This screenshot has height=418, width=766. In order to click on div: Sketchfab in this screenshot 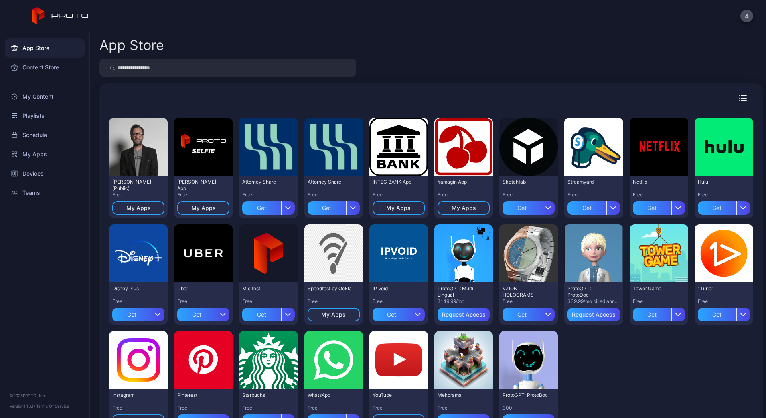, I will do `click(525, 182)`.